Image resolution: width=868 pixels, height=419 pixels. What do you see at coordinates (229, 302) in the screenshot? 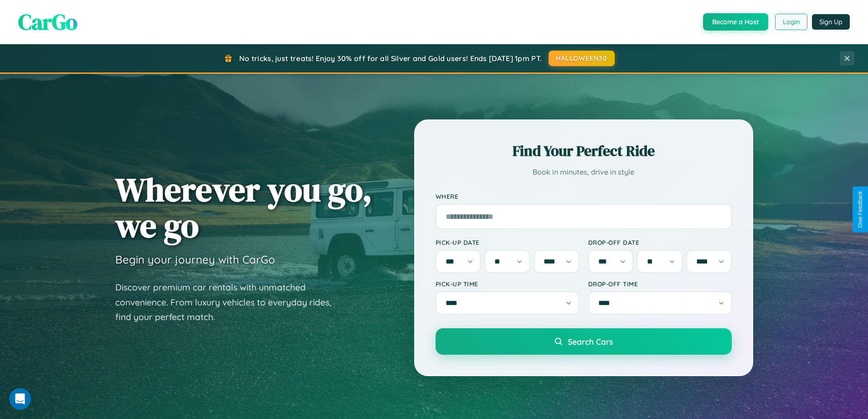
I see `p: Discover premium car rentals with unmatched convenience. From luxury vehicles to everyday rides, ...` at bounding box center [229, 302].